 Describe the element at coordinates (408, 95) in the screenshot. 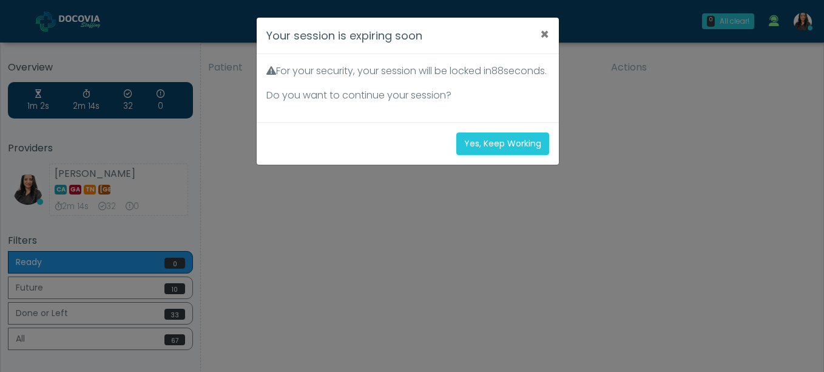

I see `p: Do you want to continue your session?` at that location.